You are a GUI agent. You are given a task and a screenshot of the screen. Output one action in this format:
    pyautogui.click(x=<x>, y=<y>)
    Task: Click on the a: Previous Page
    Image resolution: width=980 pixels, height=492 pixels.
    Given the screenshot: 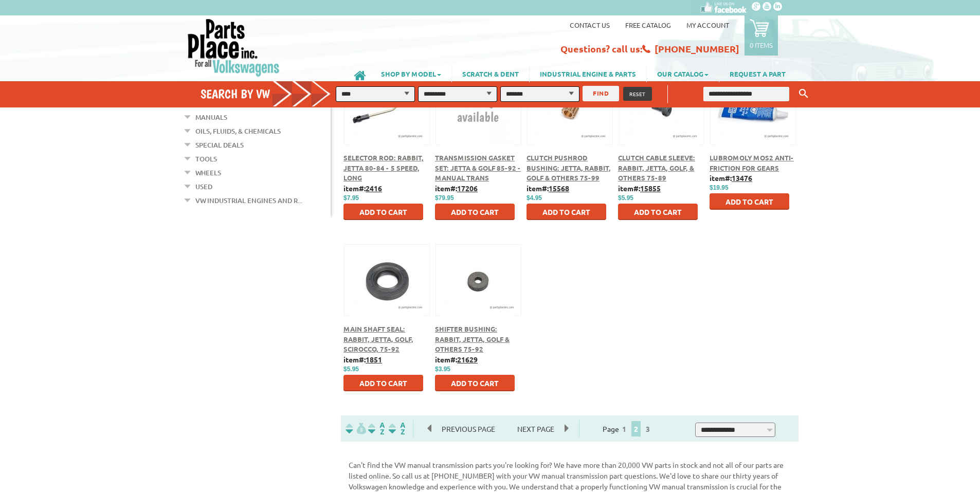 What is the action you would take?
    pyautogui.click(x=467, y=429)
    